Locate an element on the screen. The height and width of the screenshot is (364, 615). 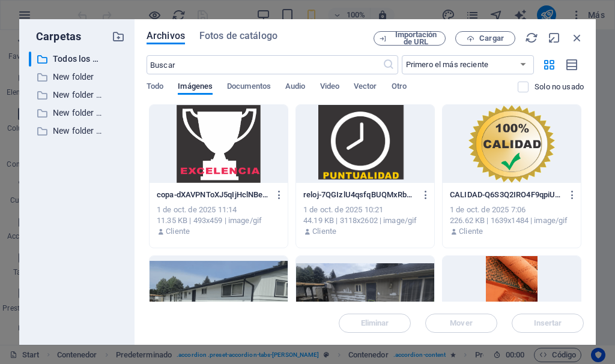
i: Volver a cargar is located at coordinates (531, 38).